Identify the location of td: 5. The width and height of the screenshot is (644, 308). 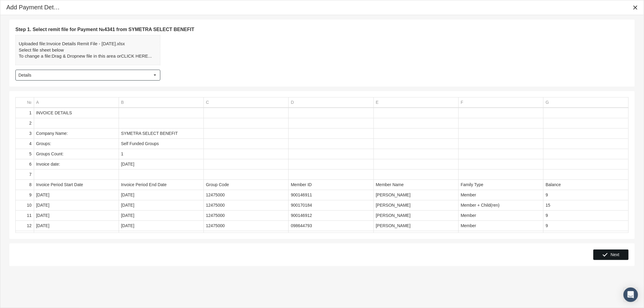
(25, 154).